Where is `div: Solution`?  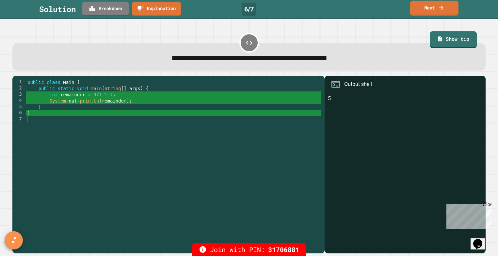 div: Solution is located at coordinates (57, 9).